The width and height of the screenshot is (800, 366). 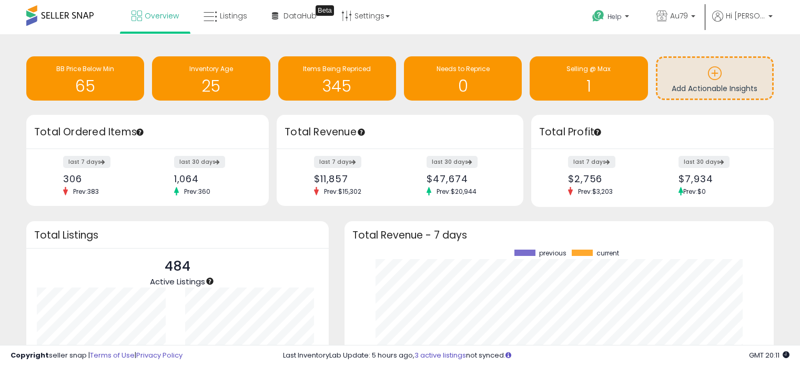 What do you see at coordinates (714, 88) in the screenshot?
I see `span: Add Actionable Insights` at bounding box center [714, 88].